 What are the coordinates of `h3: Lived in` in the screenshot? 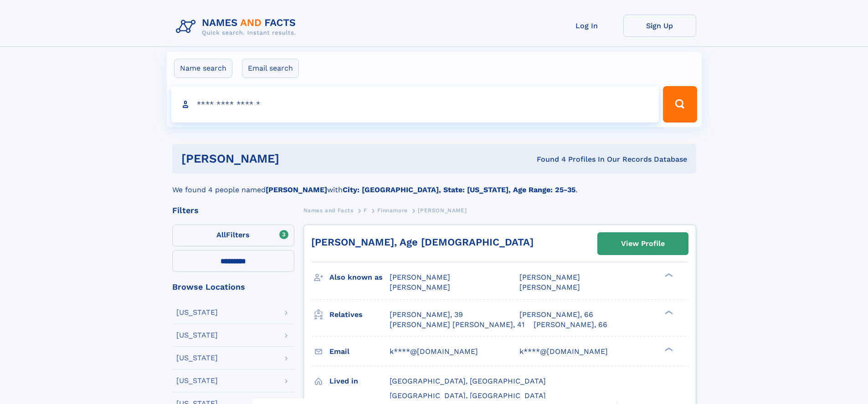 It's located at (360, 381).